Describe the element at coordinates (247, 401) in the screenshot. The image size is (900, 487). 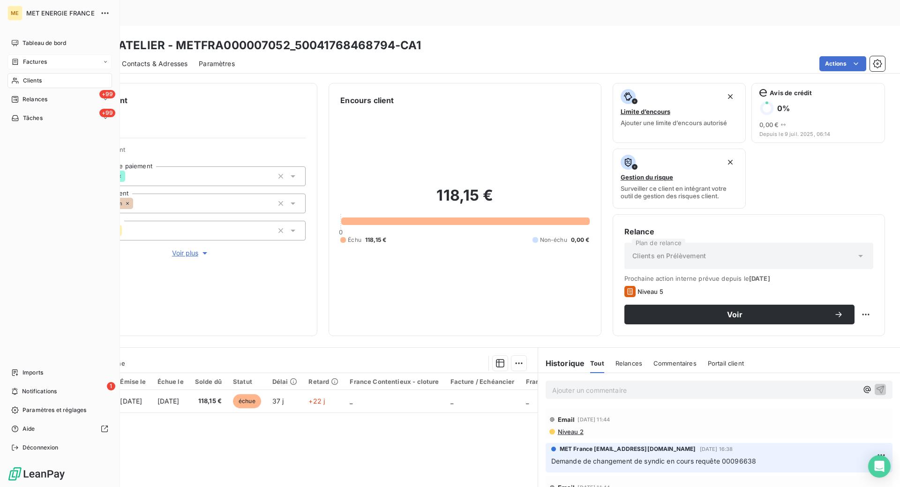
I see `span: échue` at that location.